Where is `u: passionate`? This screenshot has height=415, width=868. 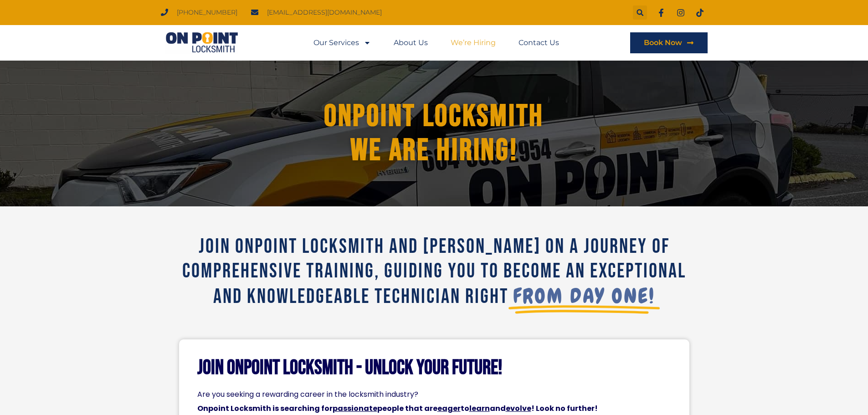
u: passionate is located at coordinates (355, 408).